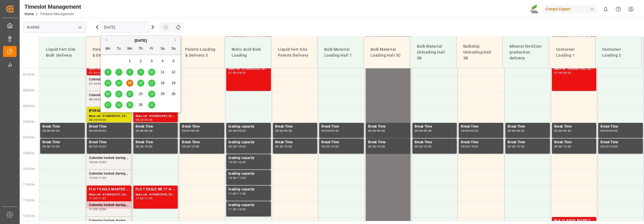  I want to click on div: Timeslot Management, so click(53, 7).